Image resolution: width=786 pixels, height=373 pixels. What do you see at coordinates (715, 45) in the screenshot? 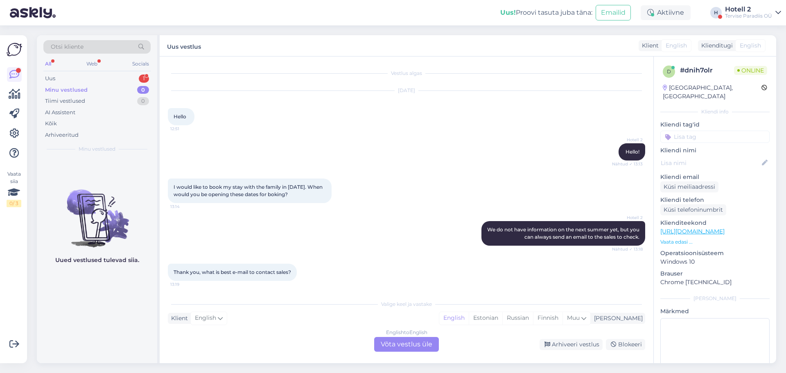
I see `div: Klienditugi` at bounding box center [715, 45].